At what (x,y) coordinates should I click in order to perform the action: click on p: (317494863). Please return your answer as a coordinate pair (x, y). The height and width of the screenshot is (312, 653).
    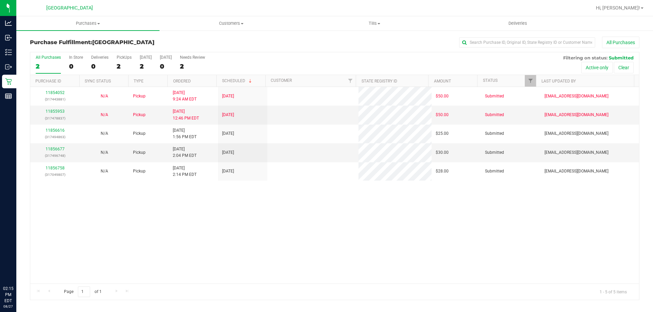
    Looking at the image, I should click on (55, 137).